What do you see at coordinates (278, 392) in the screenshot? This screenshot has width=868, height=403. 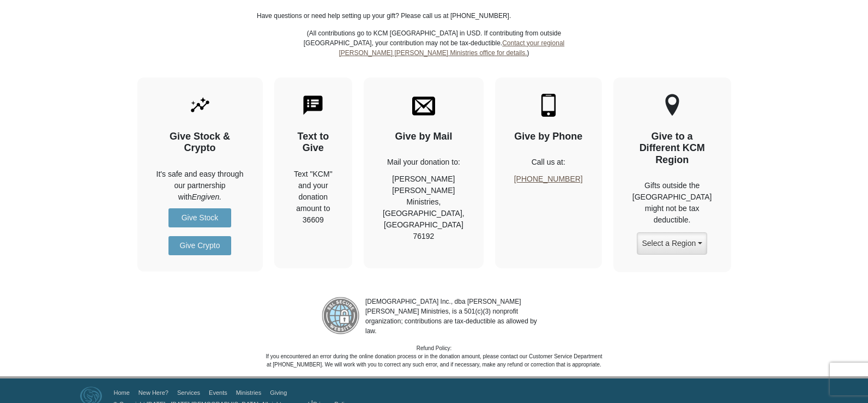 I see `a: Giving` at bounding box center [278, 392].